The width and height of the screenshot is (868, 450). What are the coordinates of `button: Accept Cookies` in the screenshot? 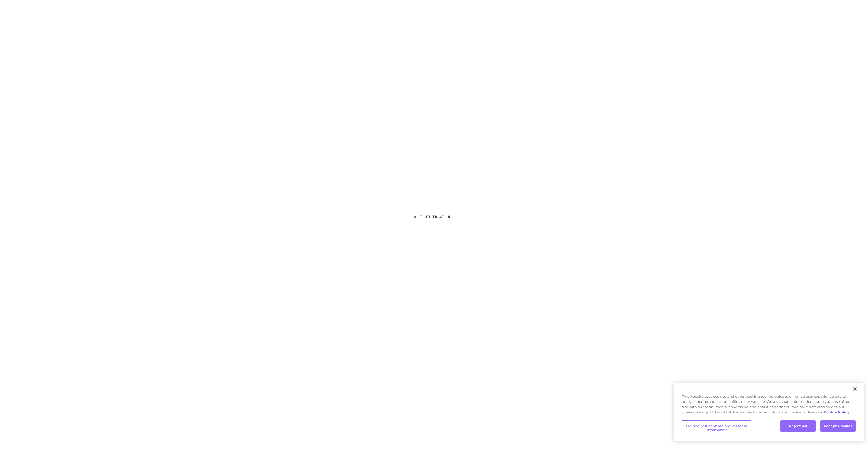 It's located at (838, 426).